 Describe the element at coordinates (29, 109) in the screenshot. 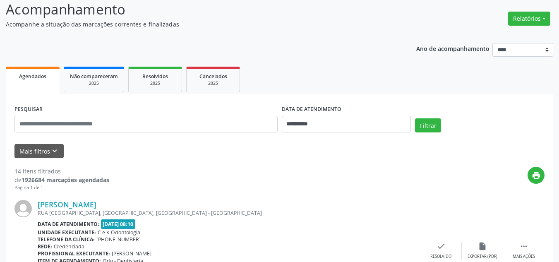

I see `label: PESQUISAR` at that location.